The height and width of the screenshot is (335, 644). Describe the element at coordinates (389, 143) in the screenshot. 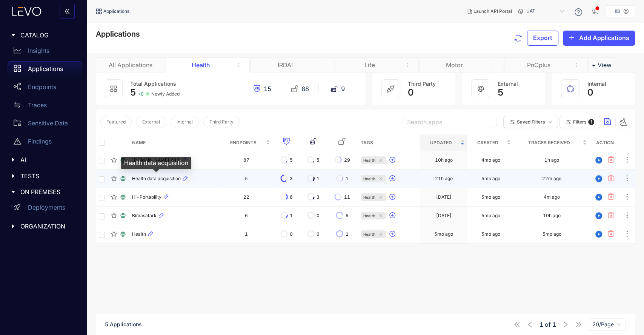

I see `th: Tags` at that location.